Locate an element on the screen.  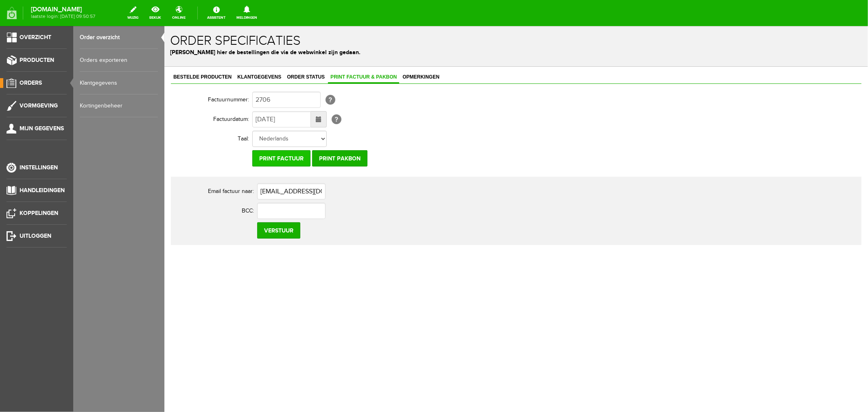
span: Producten is located at coordinates (37, 60).